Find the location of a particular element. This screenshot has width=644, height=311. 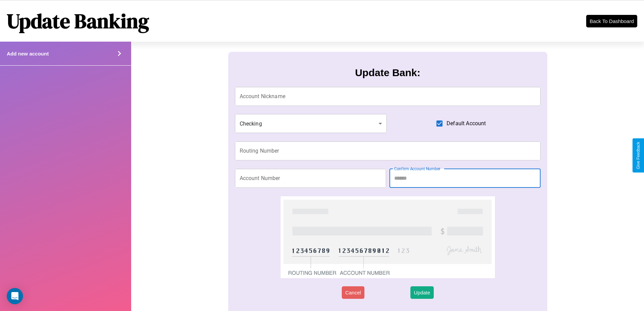

div: Checking is located at coordinates (311, 124).